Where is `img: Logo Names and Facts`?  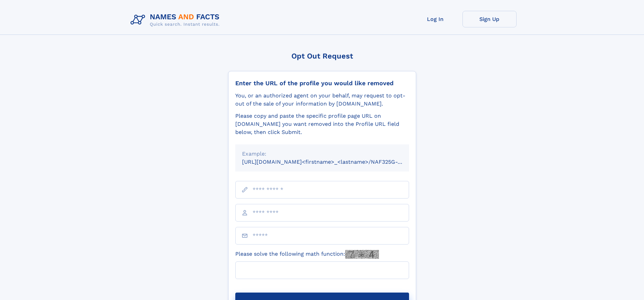
img: Logo Names and Facts is located at coordinates (177, 20).